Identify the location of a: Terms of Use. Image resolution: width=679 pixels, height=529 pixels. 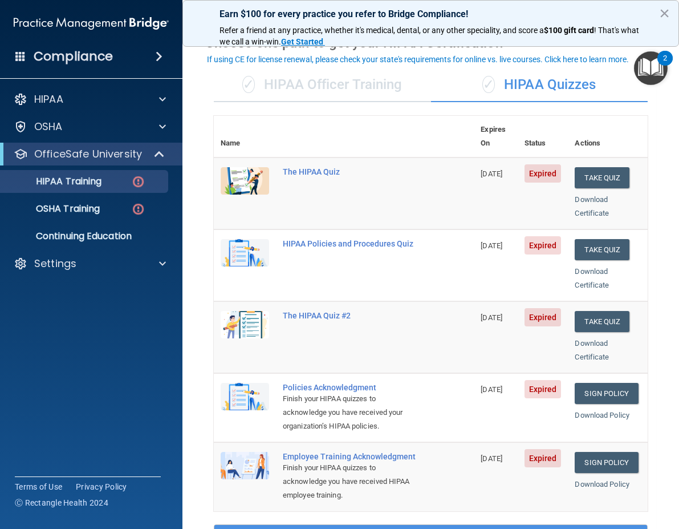
(38, 486).